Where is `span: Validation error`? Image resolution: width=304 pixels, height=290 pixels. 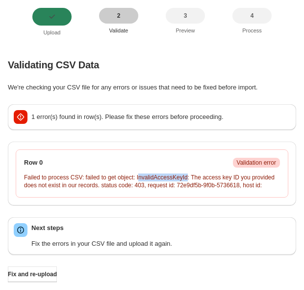 span: Validation error is located at coordinates (257, 163).